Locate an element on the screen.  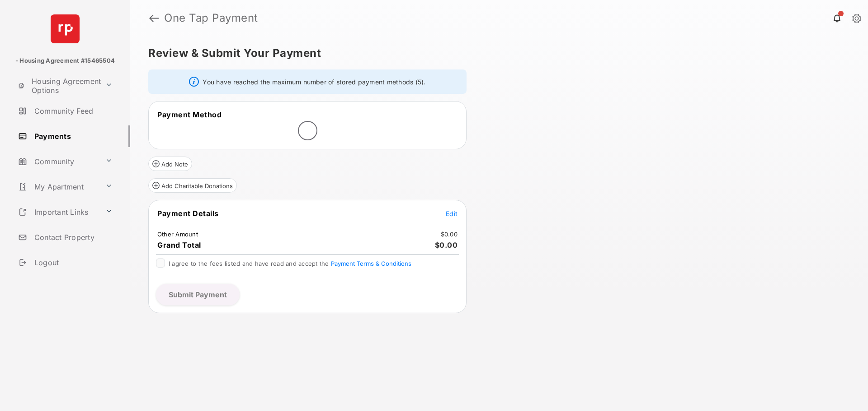
a: Contact Property is located at coordinates (72, 237).